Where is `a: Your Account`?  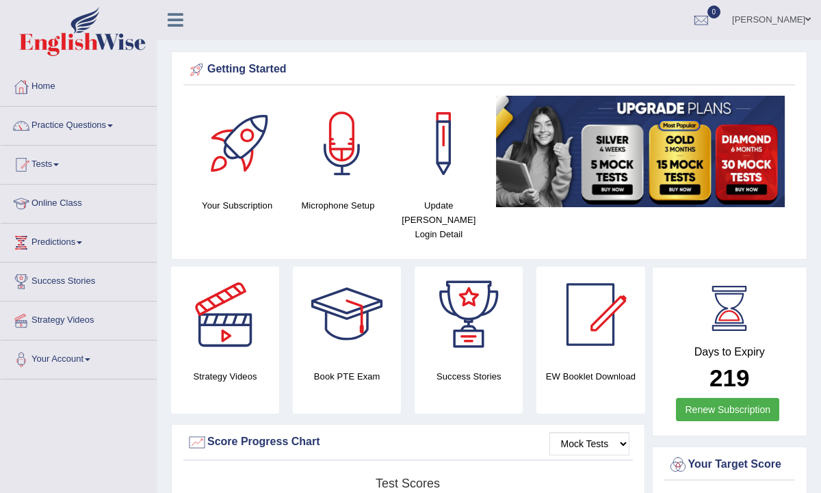 a: Your Account is located at coordinates (79, 358).